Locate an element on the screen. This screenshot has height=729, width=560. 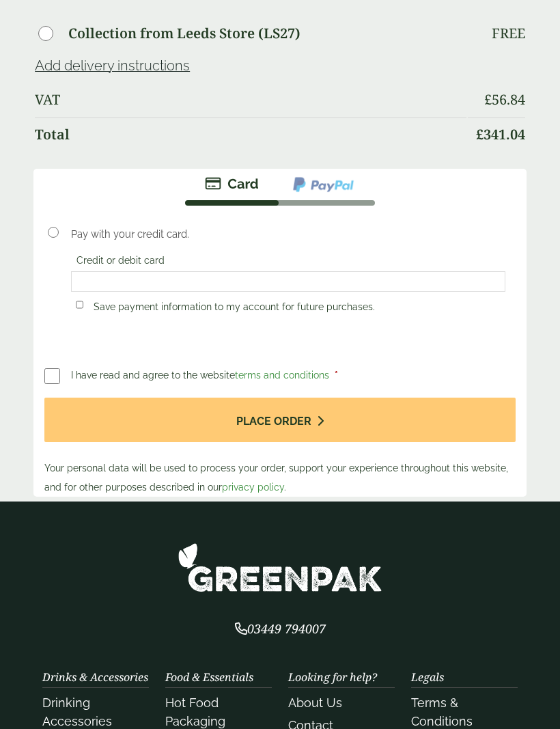
label: Save payment information to my account for future purchases. is located at coordinates (234, 308).